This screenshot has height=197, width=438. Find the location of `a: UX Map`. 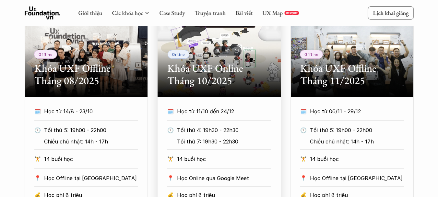

a: UX Map is located at coordinates (272, 13).